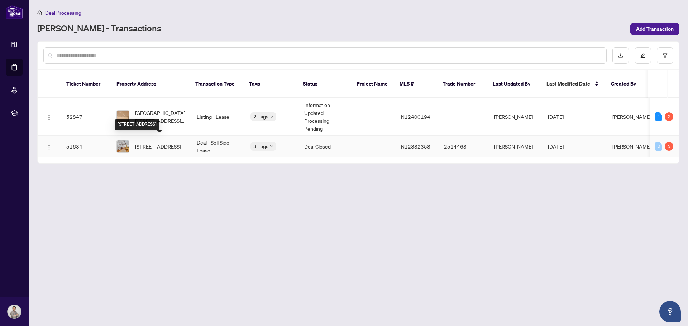 The width and height of the screenshot is (688, 326). I want to click on th: Last Modified Date, so click(573, 84).